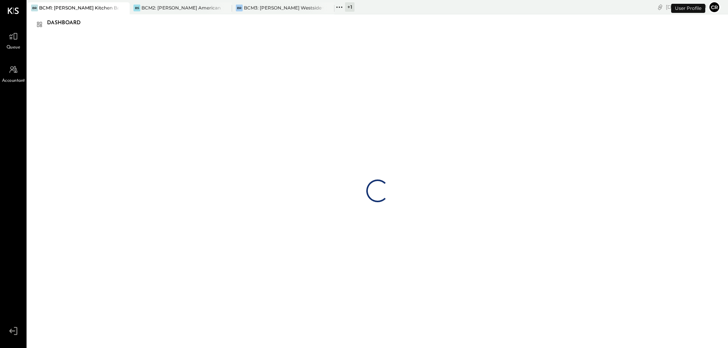 This screenshot has height=348, width=728. What do you see at coordinates (714, 7) in the screenshot?
I see `button: cr` at bounding box center [714, 7].